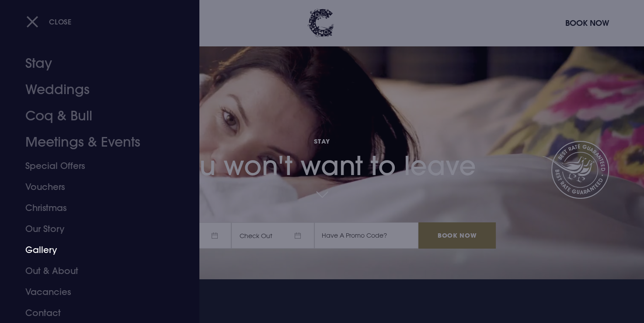 The height and width of the screenshot is (323, 644). Describe the element at coordinates (94, 166) in the screenshot. I see `a: Special Offers` at that location.